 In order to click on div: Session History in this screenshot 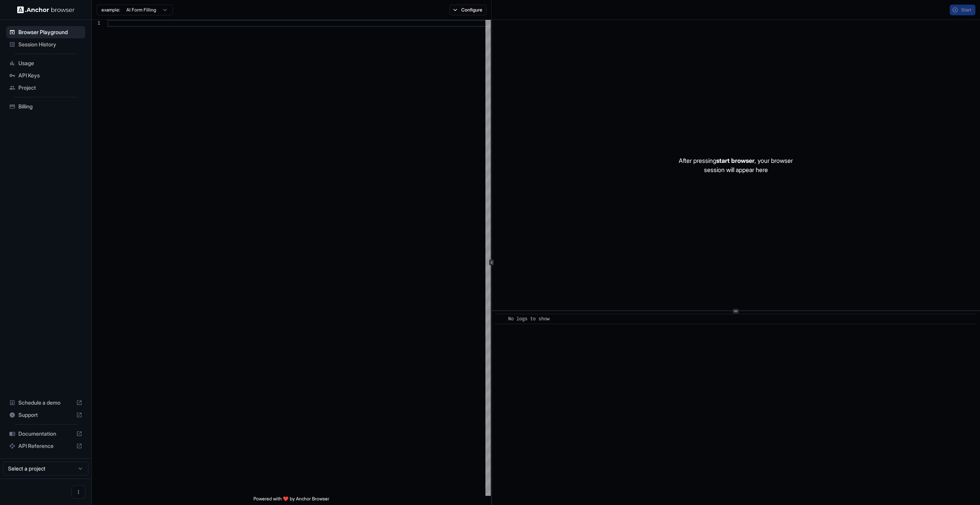, I will do `click(45, 45)`.